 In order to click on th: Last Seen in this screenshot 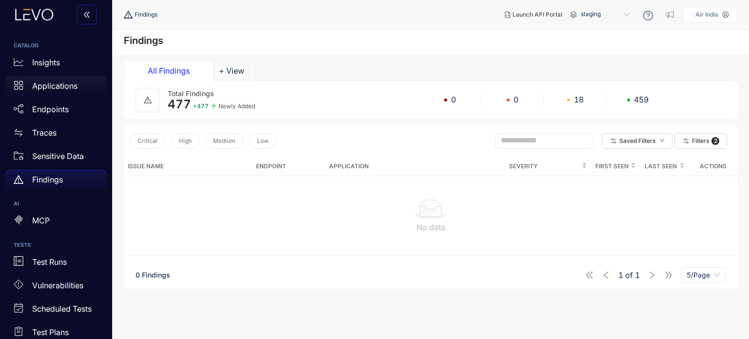, I will do `click(664, 166)`.